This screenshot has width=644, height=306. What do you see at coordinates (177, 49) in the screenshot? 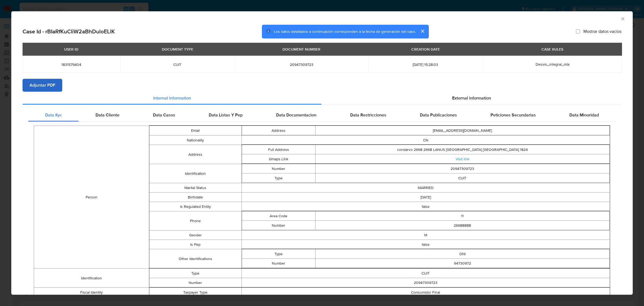
I see `div: DOCUMENT TYPE` at bounding box center [177, 49].